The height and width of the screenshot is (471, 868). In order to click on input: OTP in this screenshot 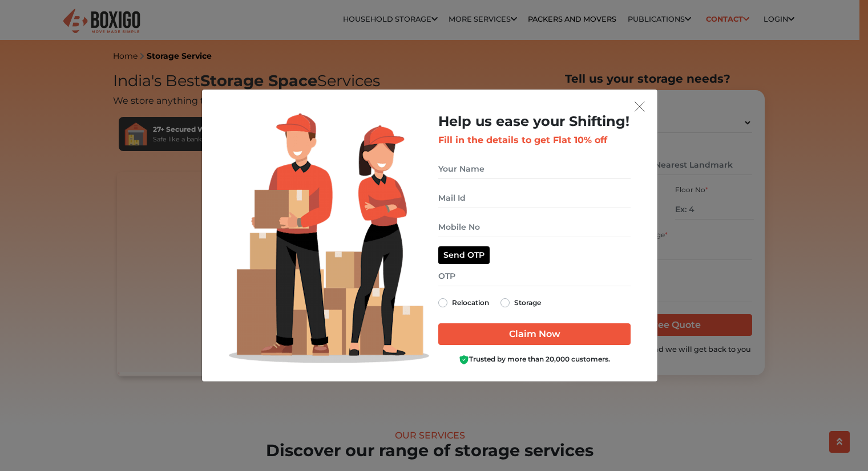, I will do `click(534, 276)`.